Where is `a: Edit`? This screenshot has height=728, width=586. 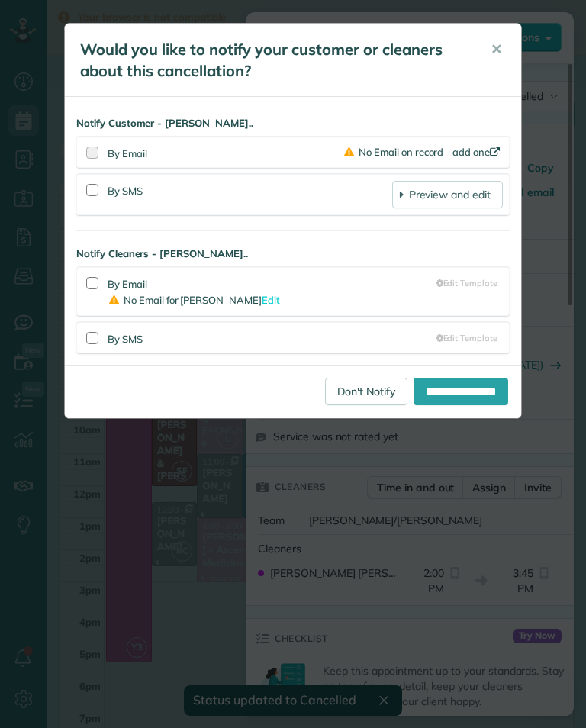
a: Edit is located at coordinates (271, 300).